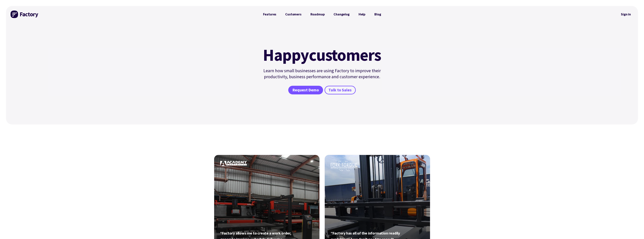 Image resolution: width=644 pixels, height=239 pixels. Describe the element at coordinates (322, 74) in the screenshot. I see `p: Learn how small businesses are using Factory to improve their productivity, business performance ...` at that location.